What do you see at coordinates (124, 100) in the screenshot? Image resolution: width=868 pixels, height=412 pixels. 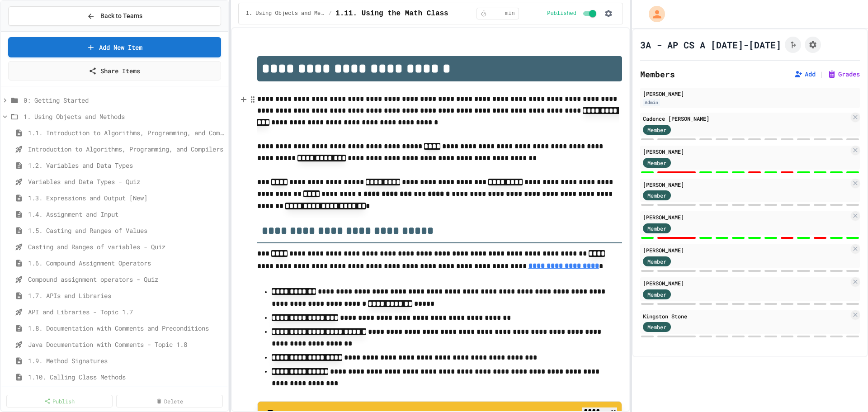 I see `span: 0: Getting Started` at bounding box center [124, 100].